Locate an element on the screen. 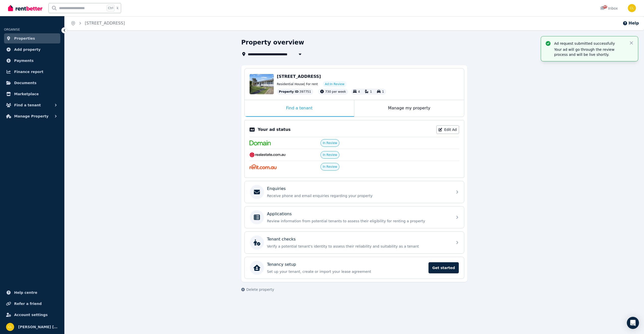 The width and height of the screenshot is (644, 334). div: Find a tenant is located at coordinates (299, 108).